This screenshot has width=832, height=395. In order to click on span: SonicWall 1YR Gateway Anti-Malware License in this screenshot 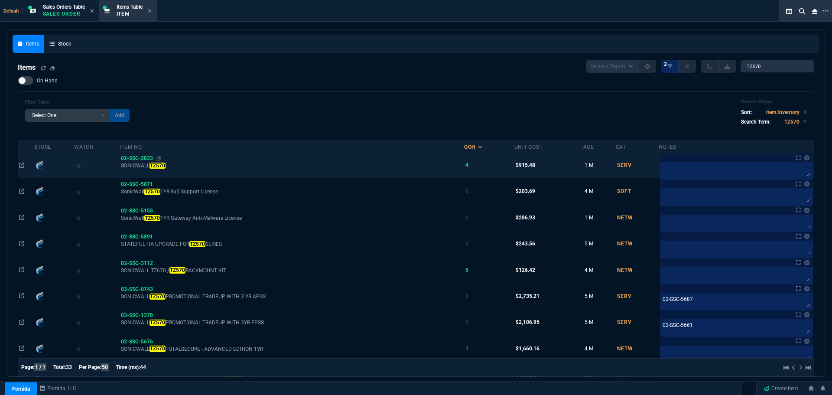, I will do `click(292, 218)`.